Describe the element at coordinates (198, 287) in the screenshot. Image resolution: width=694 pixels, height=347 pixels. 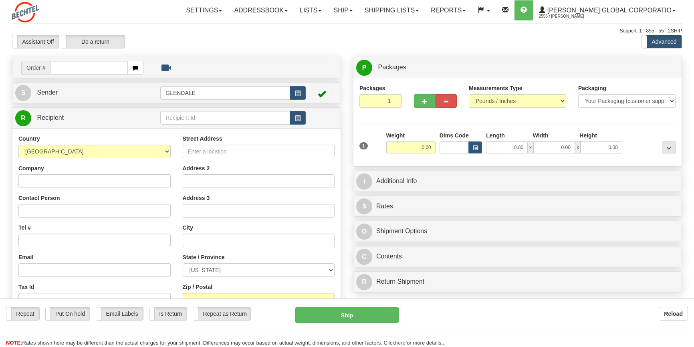
I see `label: Zip / Postal` at that location.